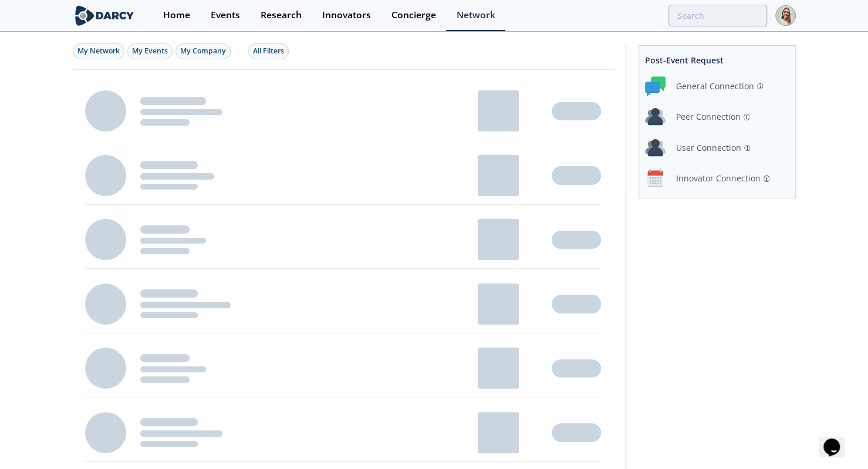 The height and width of the screenshot is (469, 868). What do you see at coordinates (717, 15) in the screenshot?
I see `input: Advanced Search` at bounding box center [717, 15].